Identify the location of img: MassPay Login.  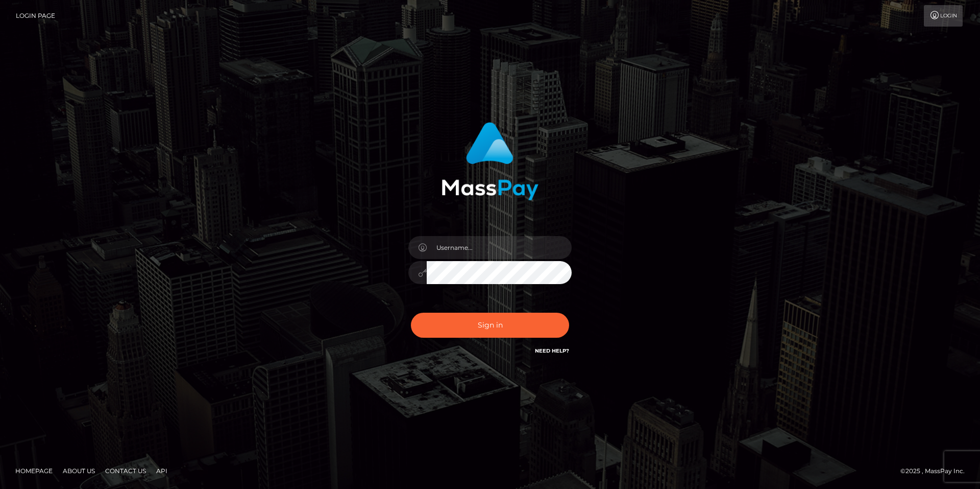
(490, 161).